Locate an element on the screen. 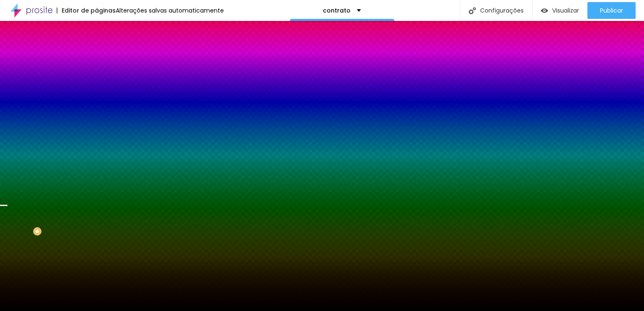  img: view-1.svg is located at coordinates (544, 11).